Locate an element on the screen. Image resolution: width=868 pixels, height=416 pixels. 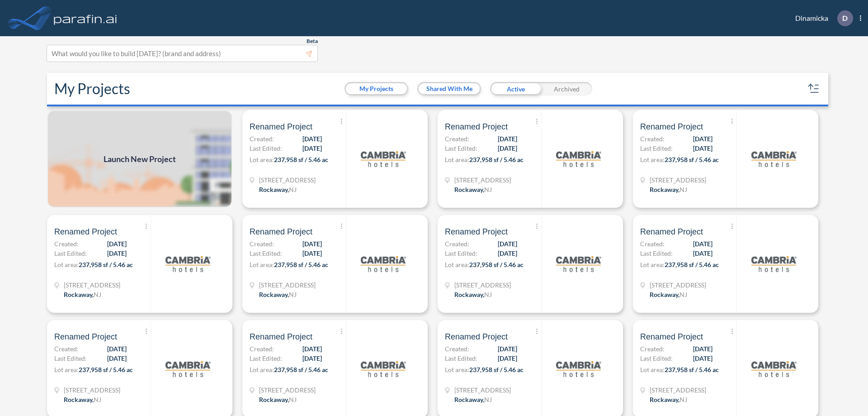
button: My Projects is located at coordinates (376, 89).